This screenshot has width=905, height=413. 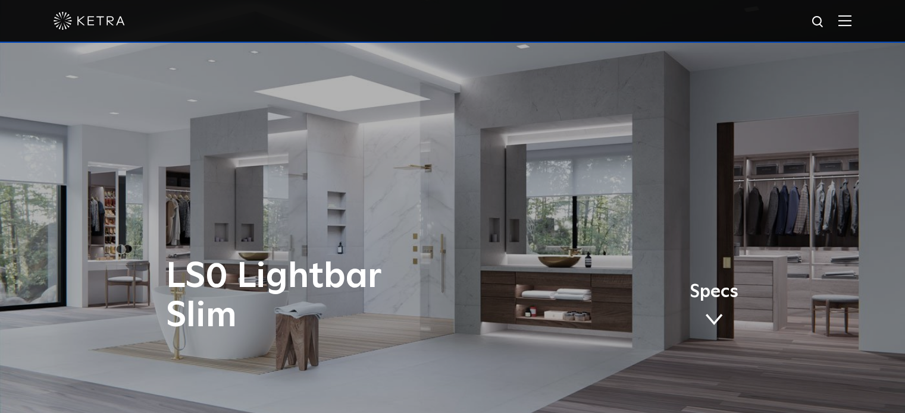 I want to click on img: ketra-logo-2019-white, so click(x=89, y=21).